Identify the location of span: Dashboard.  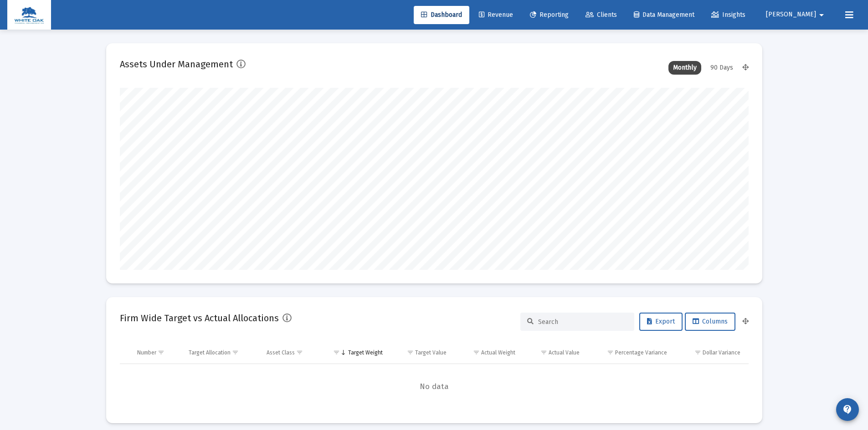
(441, 15).